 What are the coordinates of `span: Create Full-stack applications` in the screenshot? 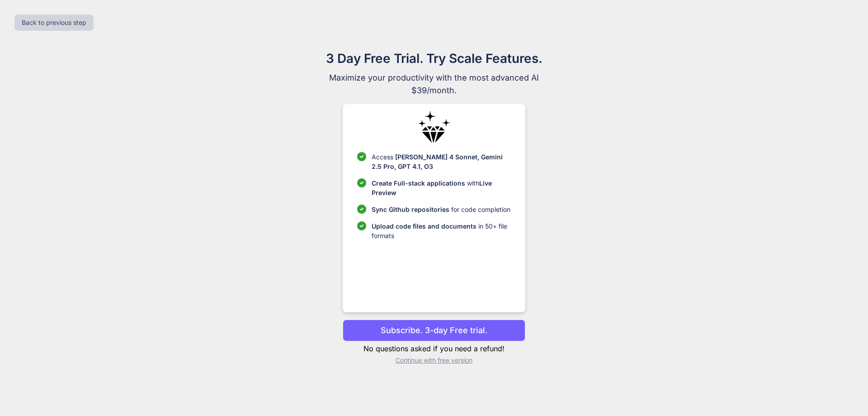 It's located at (419, 183).